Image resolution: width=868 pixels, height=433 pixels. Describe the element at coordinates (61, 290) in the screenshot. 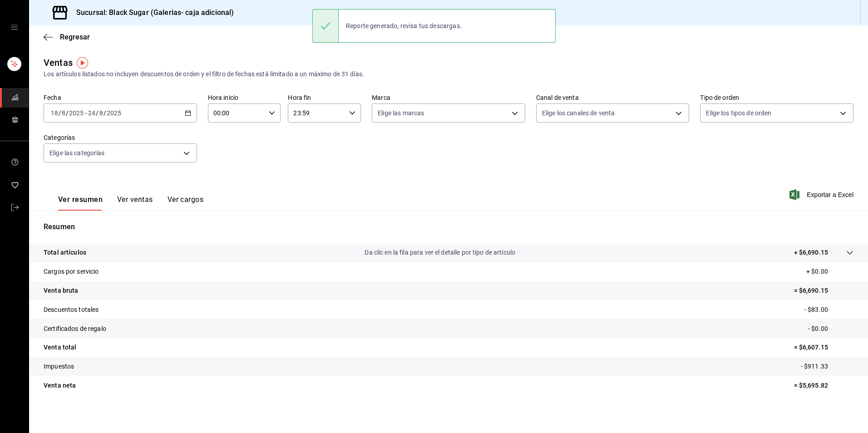

I see `p: Venta bruta` at that location.